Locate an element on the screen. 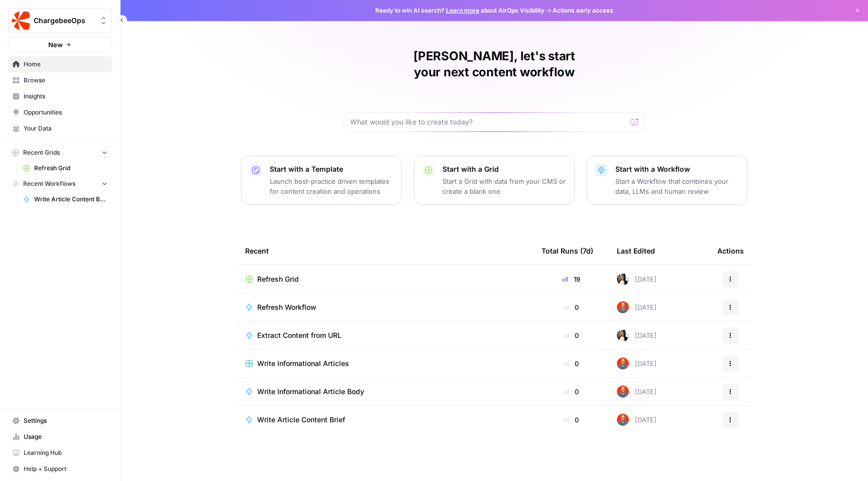  span: ChargebeeOps is located at coordinates (64, 21).